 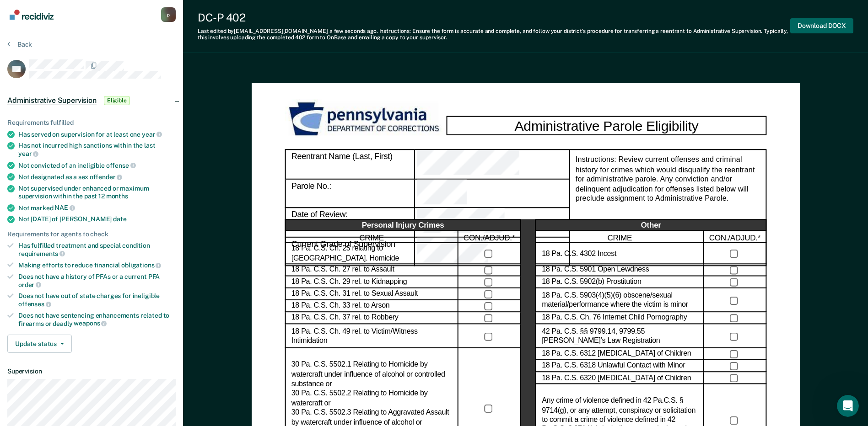 I want to click on div: Does not have a history of PFAs or a current PFA order, so click(x=97, y=281).